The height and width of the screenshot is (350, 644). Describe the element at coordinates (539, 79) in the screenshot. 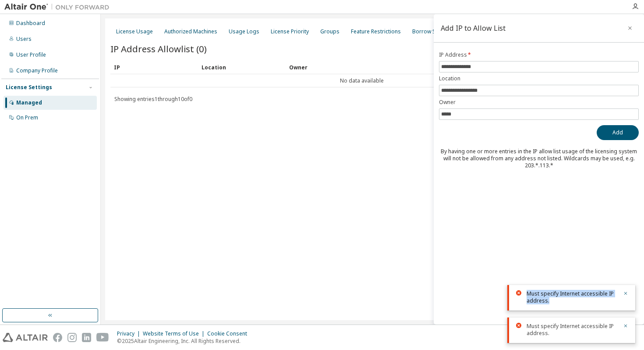

I see `label: Location` at that location.